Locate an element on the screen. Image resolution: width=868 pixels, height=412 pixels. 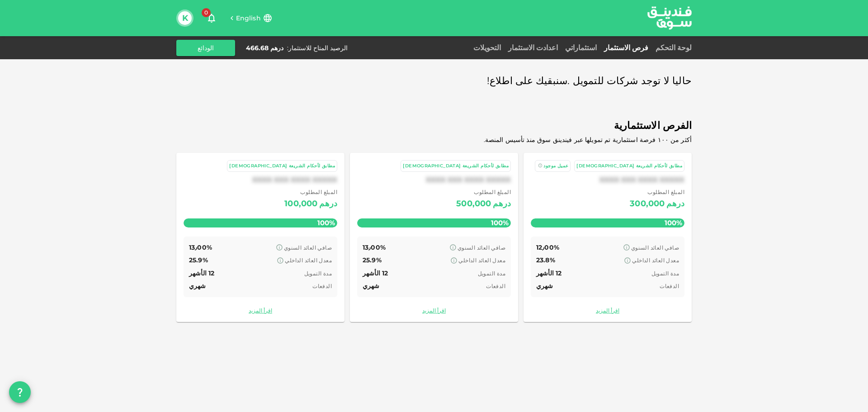
button: الودائع is located at coordinates (206, 48).